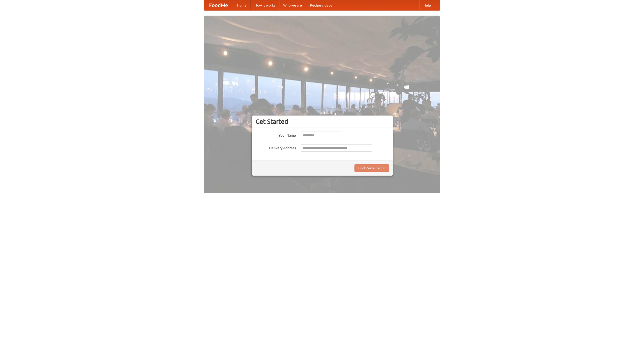  I want to click on a: Who we are, so click(292, 6).